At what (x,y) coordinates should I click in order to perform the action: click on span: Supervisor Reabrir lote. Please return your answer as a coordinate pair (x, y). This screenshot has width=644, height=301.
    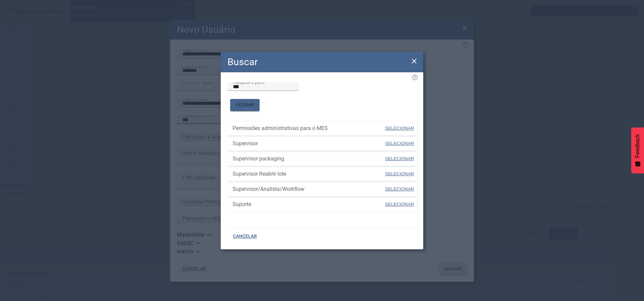
    Looking at the image, I should click on (309, 174).